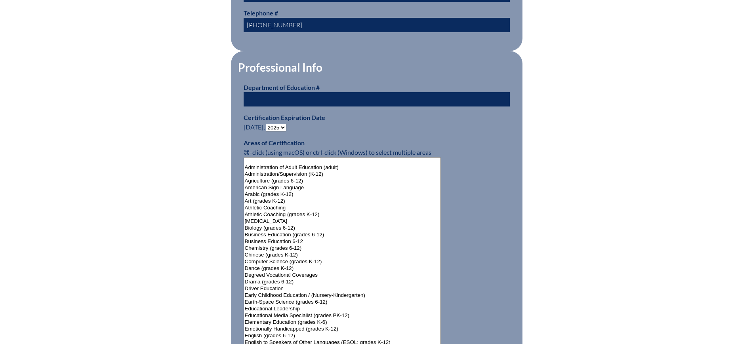  I want to click on option: Athletic Coaching (grades K-12), so click(342, 215).